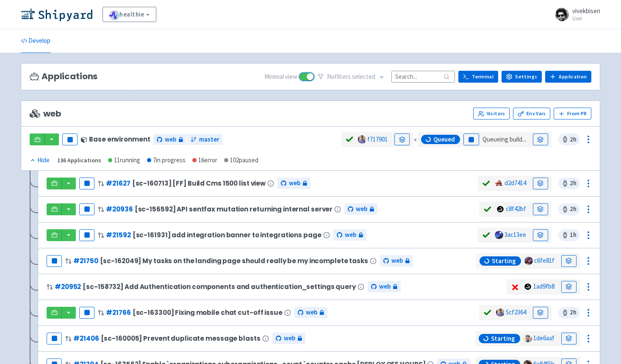 Image resolution: width=621 pixels, height=364 pixels. Describe the element at coordinates (573, 114) in the screenshot. I see `button: From PR` at that location.